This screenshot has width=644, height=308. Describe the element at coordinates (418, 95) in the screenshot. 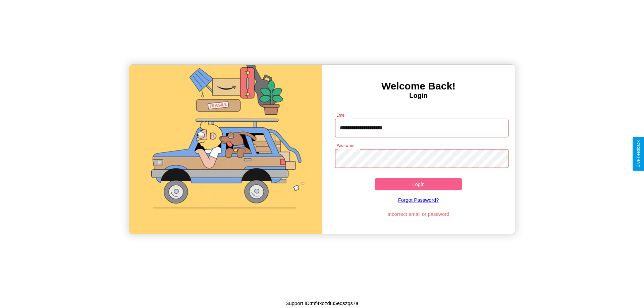

I see `h4: Login` at that location.